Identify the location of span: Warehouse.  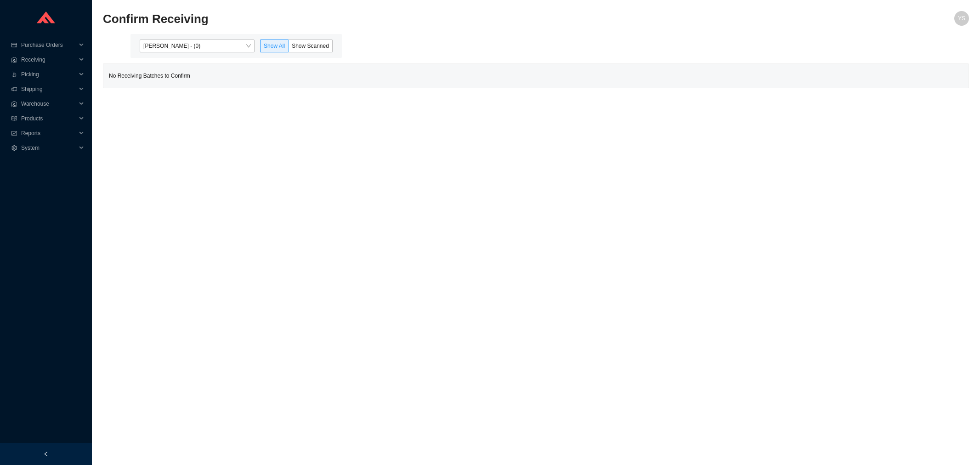
(48, 104).